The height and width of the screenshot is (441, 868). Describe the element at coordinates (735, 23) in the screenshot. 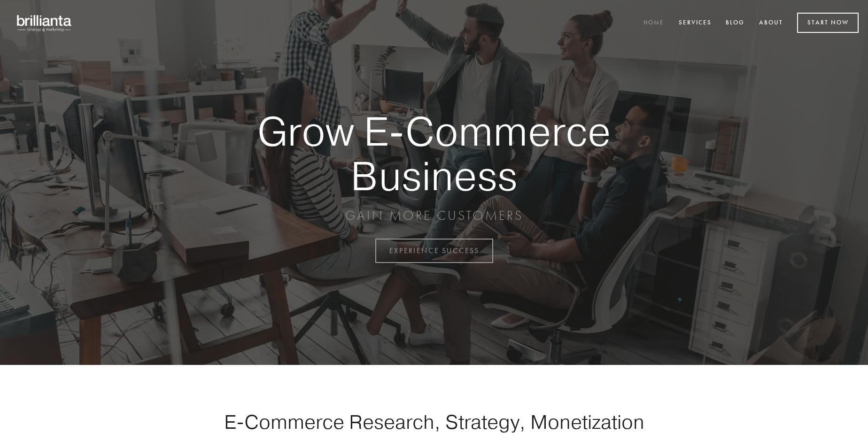

I see `a: Blog` at that location.